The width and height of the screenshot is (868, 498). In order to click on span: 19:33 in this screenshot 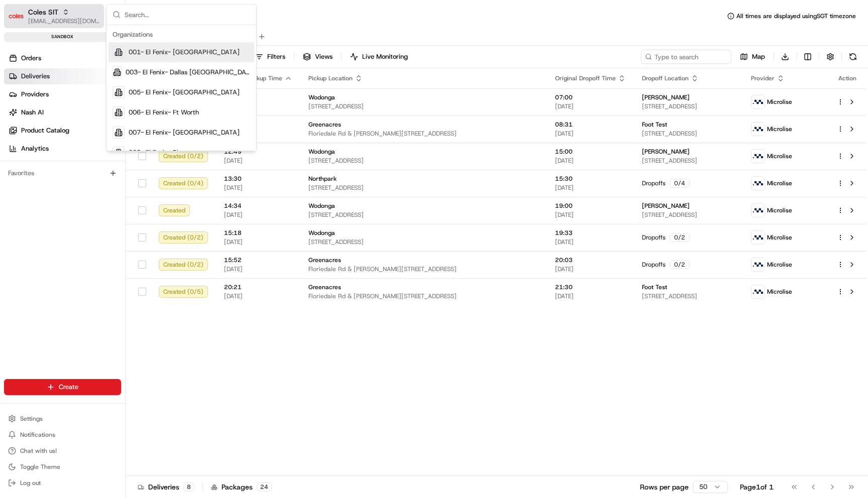, I will do `click(591, 233)`.